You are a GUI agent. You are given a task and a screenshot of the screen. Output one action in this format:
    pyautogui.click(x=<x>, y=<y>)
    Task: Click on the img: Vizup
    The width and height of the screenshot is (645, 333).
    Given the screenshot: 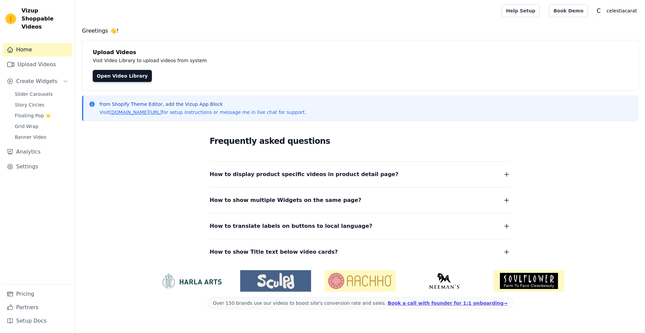 What is the action you would take?
    pyautogui.click(x=11, y=19)
    